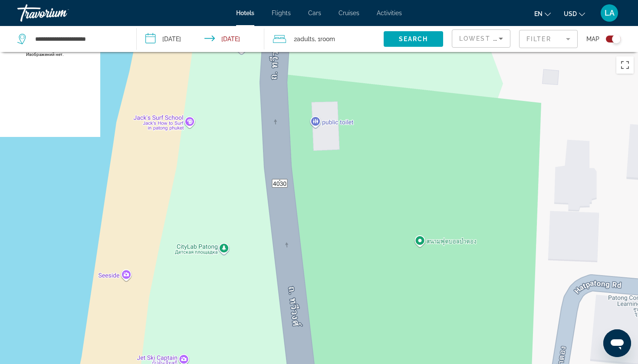 Image resolution: width=638 pixels, height=364 pixels. What do you see at coordinates (325, 39) in the screenshot?
I see `span: , 1` at bounding box center [325, 39].